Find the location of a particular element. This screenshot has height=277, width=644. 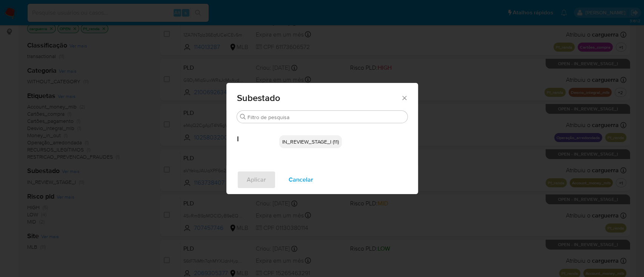

button: Cancelar is located at coordinates (301, 180).